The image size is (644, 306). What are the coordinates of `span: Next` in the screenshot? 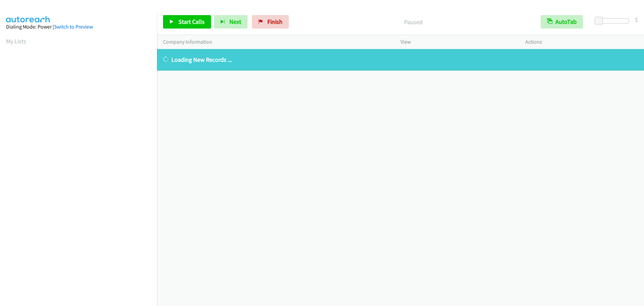 It's located at (235, 21).